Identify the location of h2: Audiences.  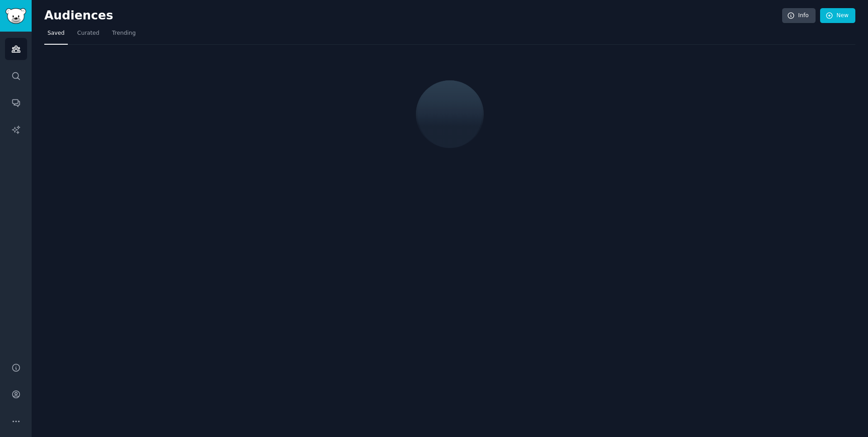
(413, 16).